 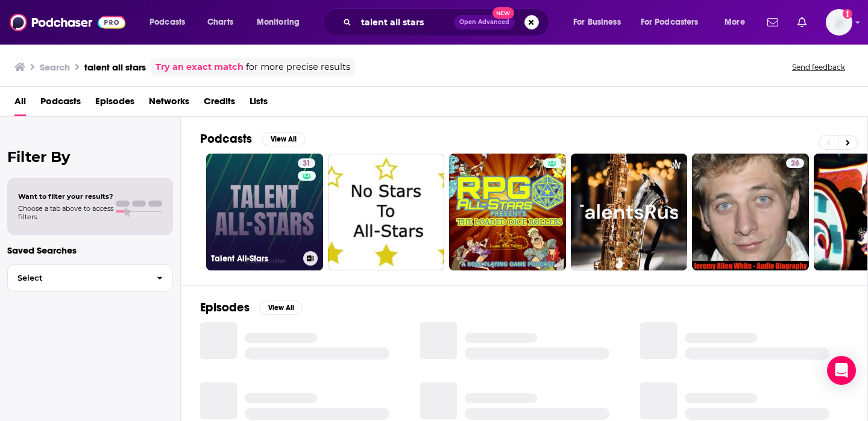 I want to click on span: Open Advanced, so click(x=484, y=22).